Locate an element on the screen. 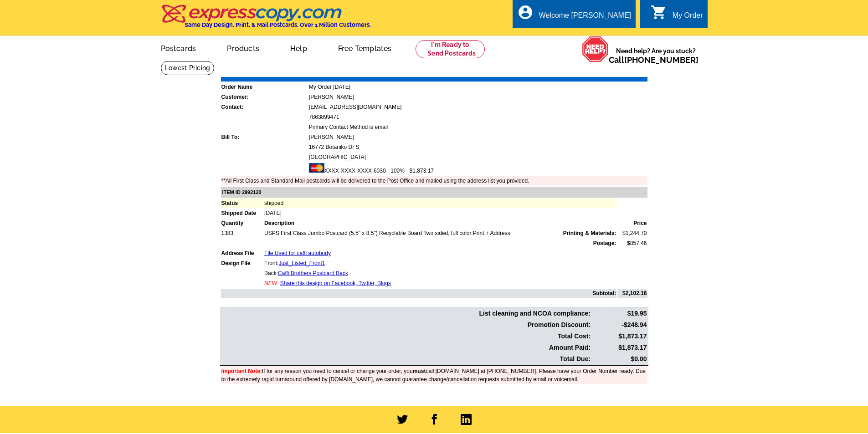  td: shipped is located at coordinates (440, 203).